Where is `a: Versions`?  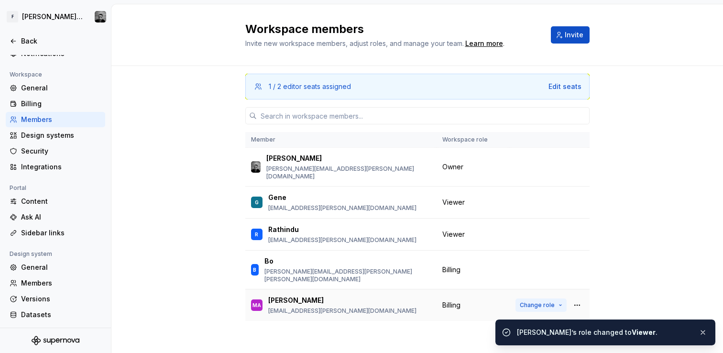
a: Versions is located at coordinates (55, 299).